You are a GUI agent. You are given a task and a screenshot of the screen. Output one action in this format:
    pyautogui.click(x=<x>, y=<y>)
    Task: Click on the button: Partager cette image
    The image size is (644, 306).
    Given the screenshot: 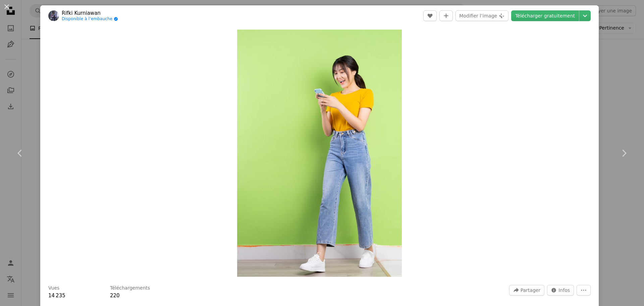 What is the action you would take?
    pyautogui.click(x=527, y=290)
    